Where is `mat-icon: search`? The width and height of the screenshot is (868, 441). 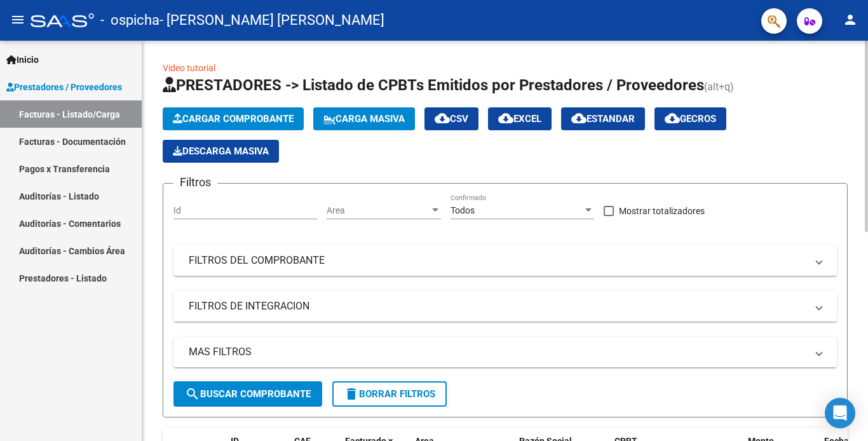
mat-icon: search is located at coordinates (193, 394).